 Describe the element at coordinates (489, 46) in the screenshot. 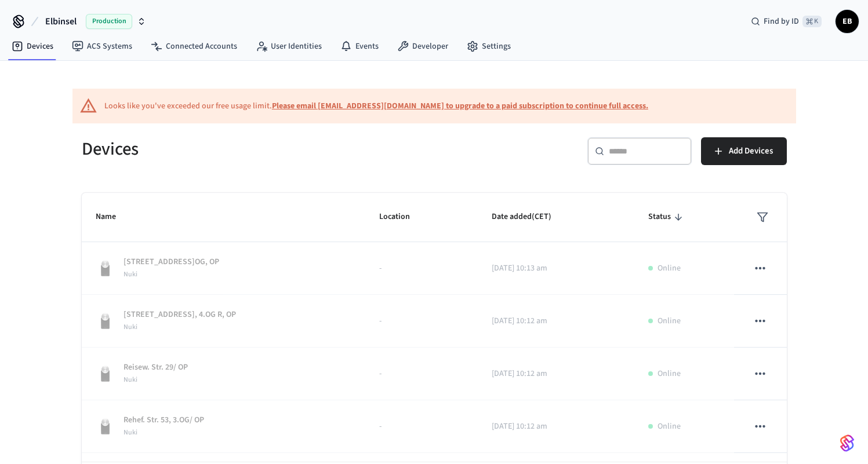

I see `a: Settings` at that location.